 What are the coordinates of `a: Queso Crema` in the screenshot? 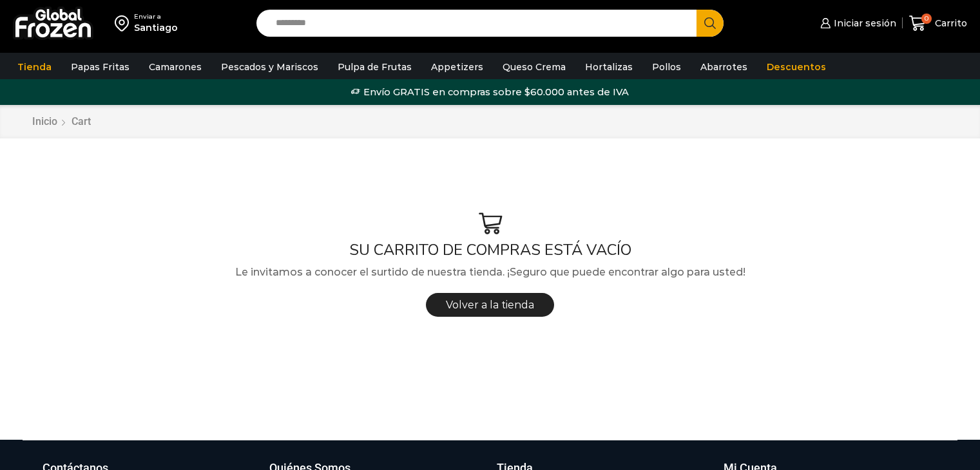 It's located at (535, 67).